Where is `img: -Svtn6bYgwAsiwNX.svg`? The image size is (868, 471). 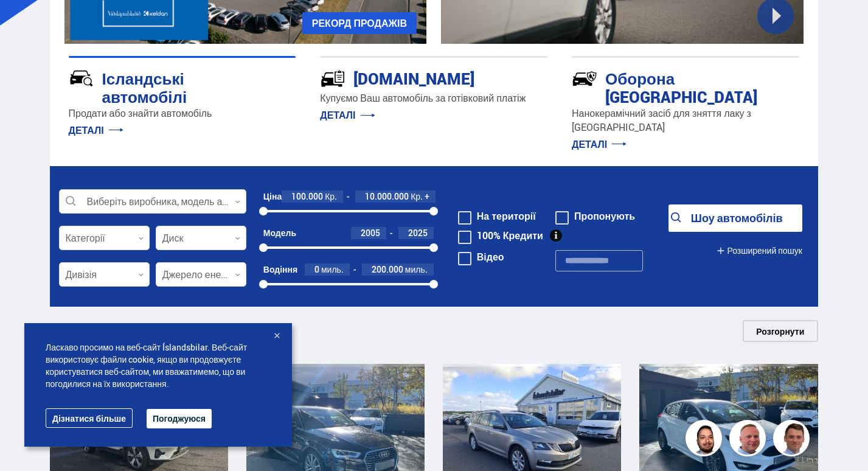 img: -Svtn6bYgwAsiwNX.svg is located at coordinates (585, 79).